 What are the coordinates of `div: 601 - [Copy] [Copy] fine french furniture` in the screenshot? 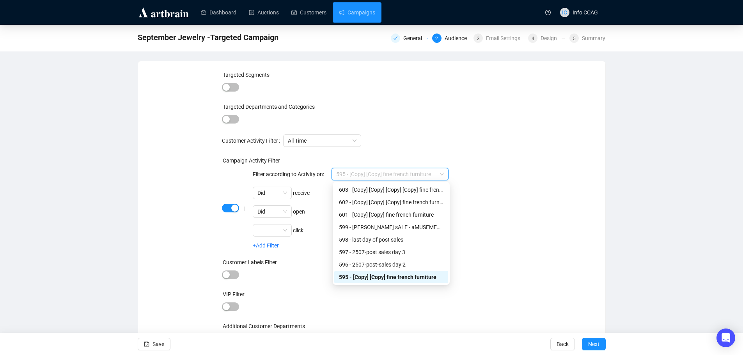 It's located at (391, 215).